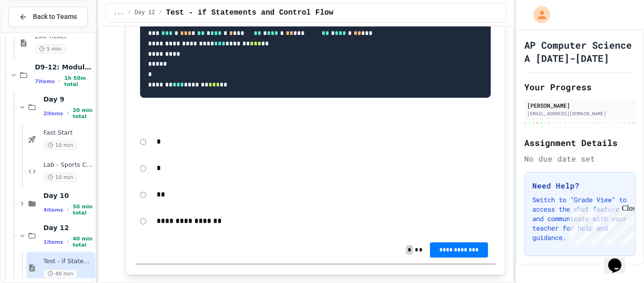 This screenshot has width=644, height=283. What do you see at coordinates (64, 37) in the screenshot?
I see `span: Exit Ticket` at bounding box center [64, 37].